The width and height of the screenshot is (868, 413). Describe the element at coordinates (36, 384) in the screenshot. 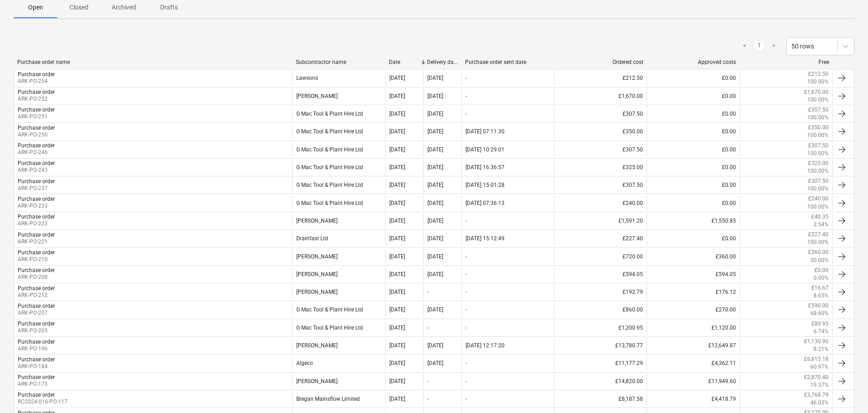

I see `p: ARK-PO-173` at that location.